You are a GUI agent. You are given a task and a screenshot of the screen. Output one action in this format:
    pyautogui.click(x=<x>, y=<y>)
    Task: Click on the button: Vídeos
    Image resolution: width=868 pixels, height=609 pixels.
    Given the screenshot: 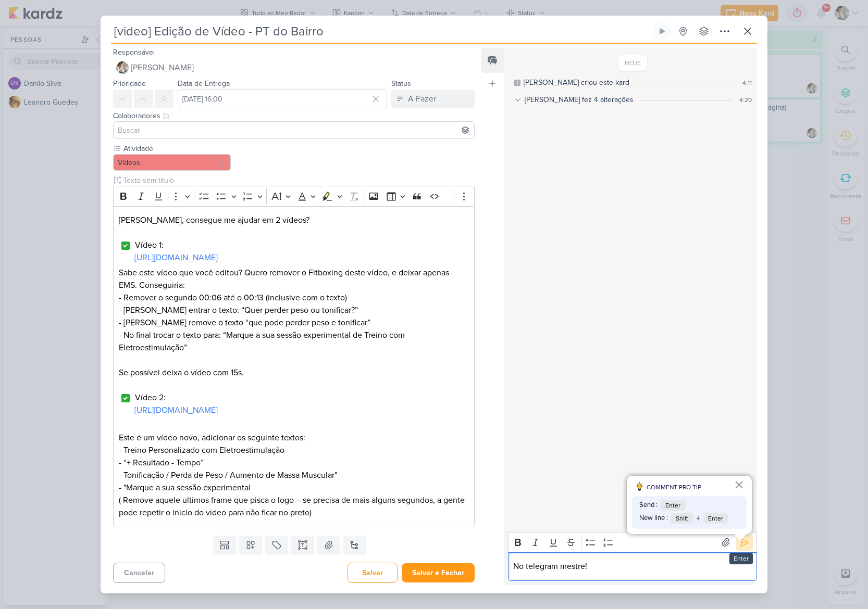 What is the action you would take?
    pyautogui.click(x=172, y=162)
    